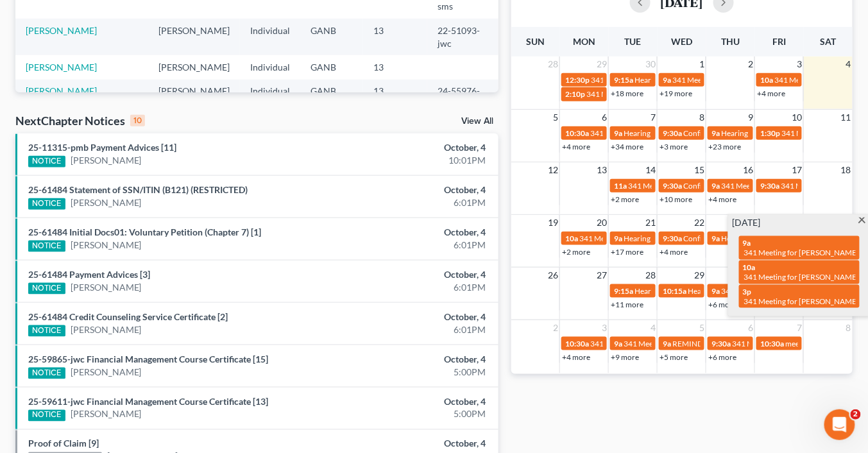  Describe the element at coordinates (750, 64) in the screenshot. I see `span: 2` at that location.